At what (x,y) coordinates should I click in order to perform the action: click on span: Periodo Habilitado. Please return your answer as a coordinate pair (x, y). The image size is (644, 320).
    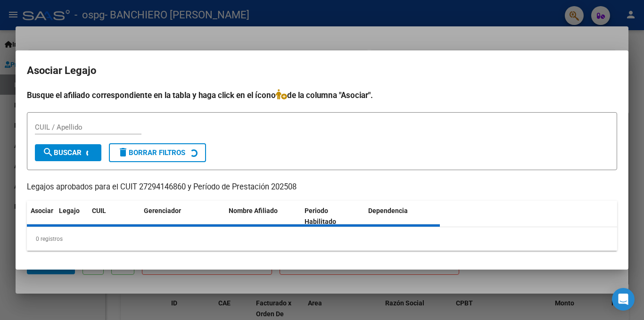
    Looking at the image, I should click on (320, 216).